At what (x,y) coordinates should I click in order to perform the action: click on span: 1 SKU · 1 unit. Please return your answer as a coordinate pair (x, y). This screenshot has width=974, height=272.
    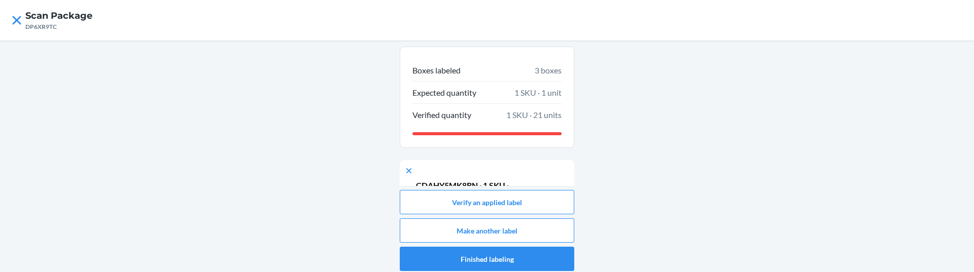
    Looking at the image, I should click on (538, 93).